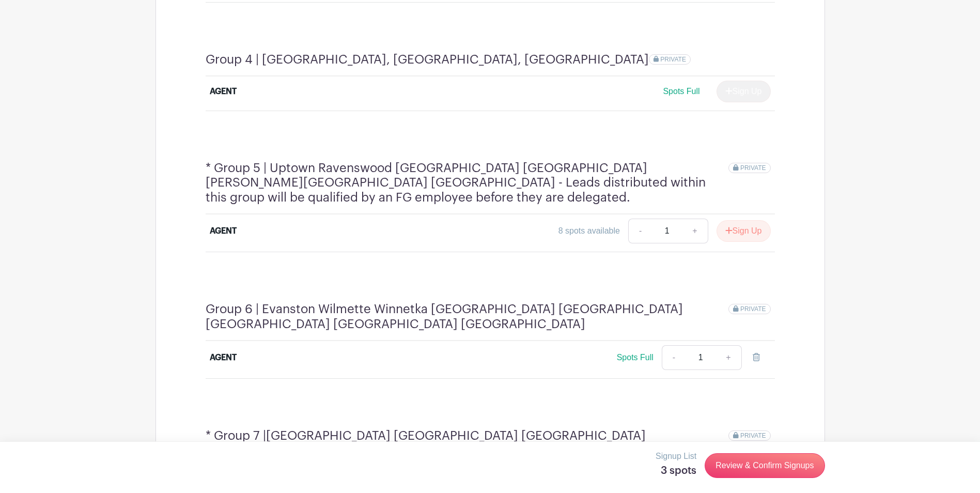 This screenshot has height=493, width=980. What do you see at coordinates (764, 466) in the screenshot?
I see `a: Review & Confirm Signups` at bounding box center [764, 466].